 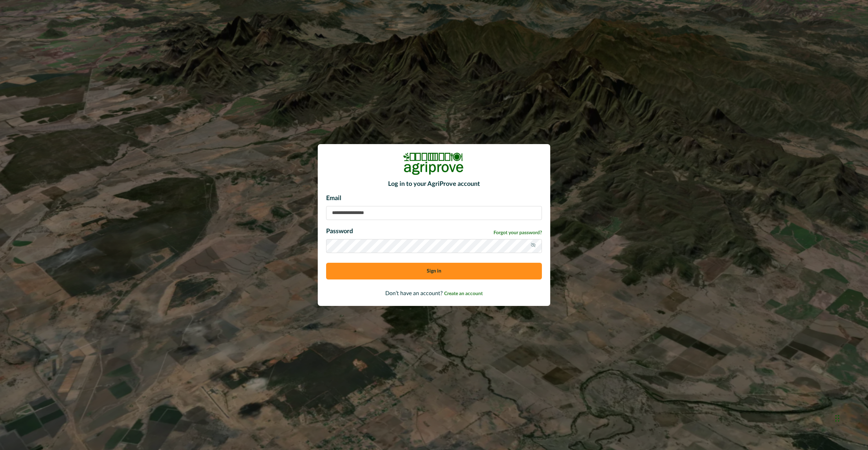 I want to click on a: Forgot your password?, so click(x=518, y=233).